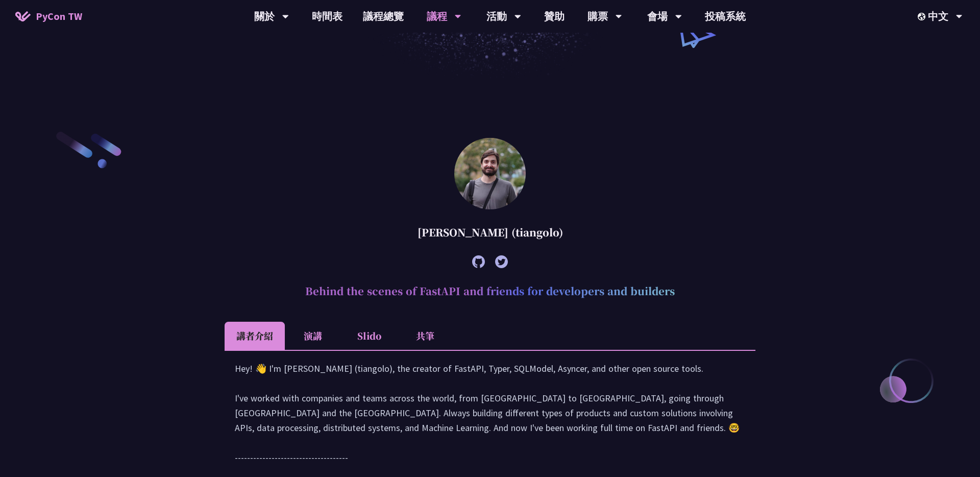 This screenshot has width=980, height=477. Describe the element at coordinates (922, 17) in the screenshot. I see `img: Locale Icon` at that location.